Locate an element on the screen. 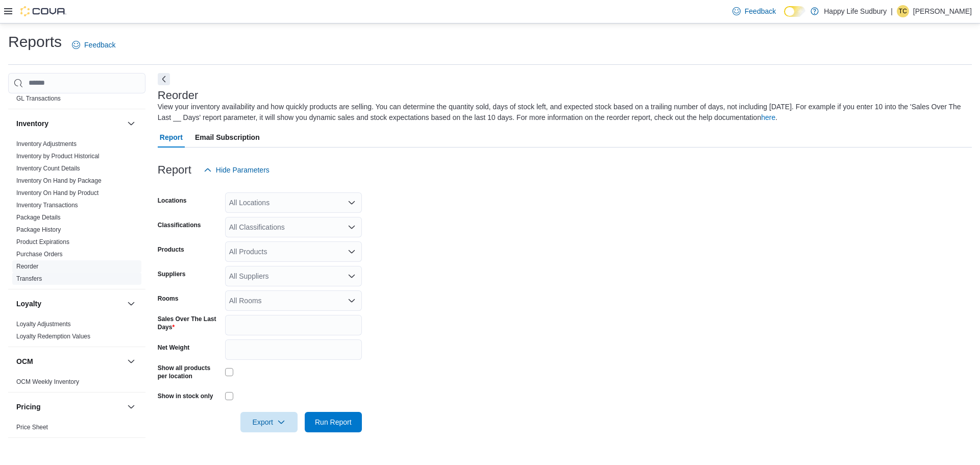 This screenshot has width=980, height=465. span: TC is located at coordinates (902, 12).